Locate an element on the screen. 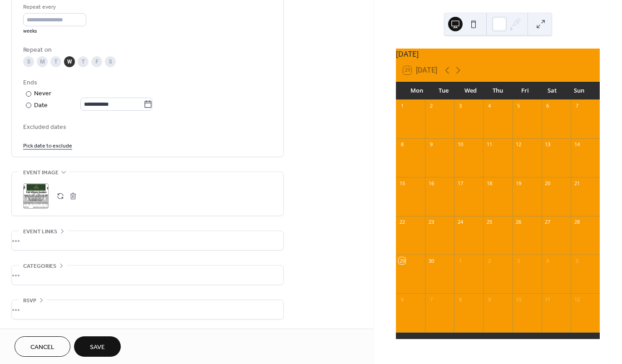 This screenshot has height=364, width=622. button: Cancel is located at coordinates (42, 346).